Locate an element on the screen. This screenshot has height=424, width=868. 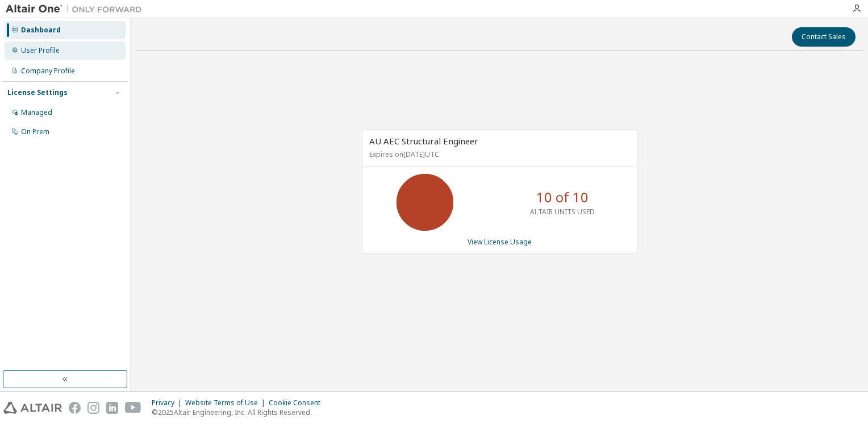
p: 10 of 10 is located at coordinates (563, 198).